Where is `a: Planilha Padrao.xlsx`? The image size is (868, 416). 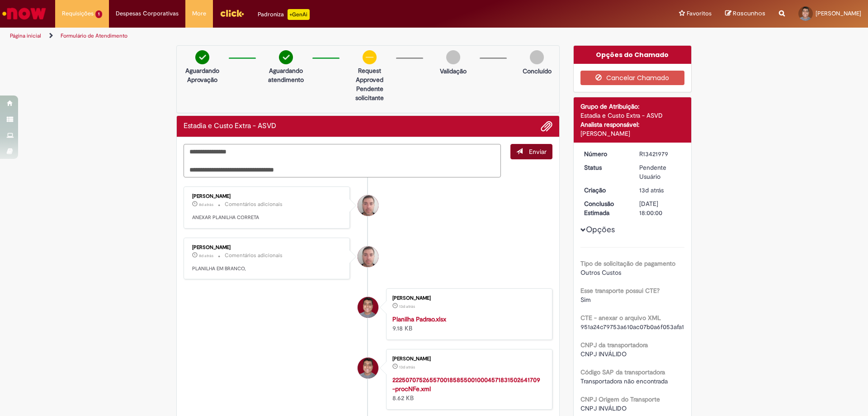 a: Planilha Padrao.xlsx is located at coordinates (419, 319).